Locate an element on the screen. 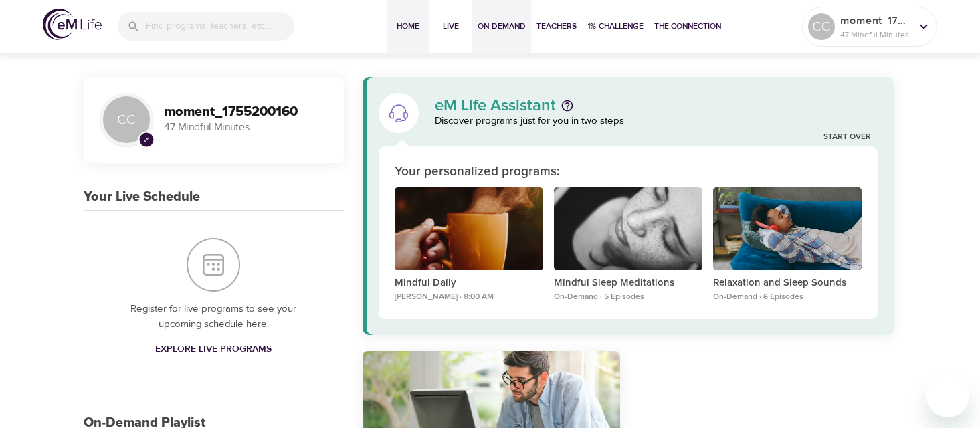 Image resolution: width=980 pixels, height=428 pixels. p: Your personalized programs: is located at coordinates (477, 172).